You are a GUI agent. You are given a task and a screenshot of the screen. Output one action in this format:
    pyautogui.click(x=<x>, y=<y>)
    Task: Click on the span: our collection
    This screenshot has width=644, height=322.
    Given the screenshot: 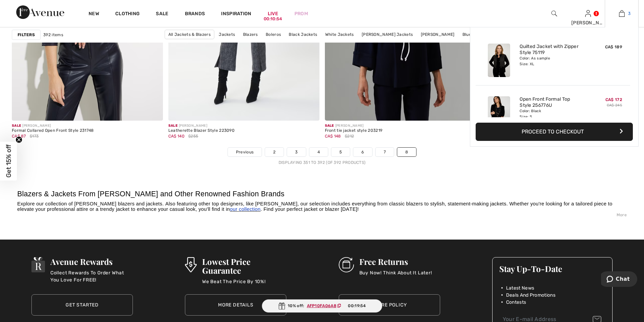 What is the action you would take?
    pyautogui.click(x=245, y=209)
    